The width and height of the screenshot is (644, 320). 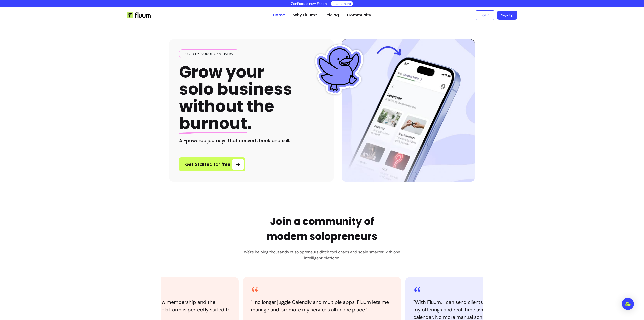 I want to click on span: +2000, so click(x=205, y=54).